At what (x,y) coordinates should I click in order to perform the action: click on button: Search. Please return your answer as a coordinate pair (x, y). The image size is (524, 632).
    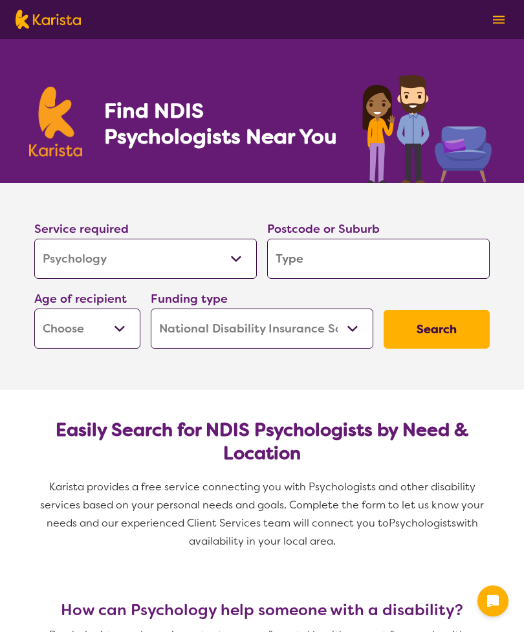
    Looking at the image, I should click on (437, 329).